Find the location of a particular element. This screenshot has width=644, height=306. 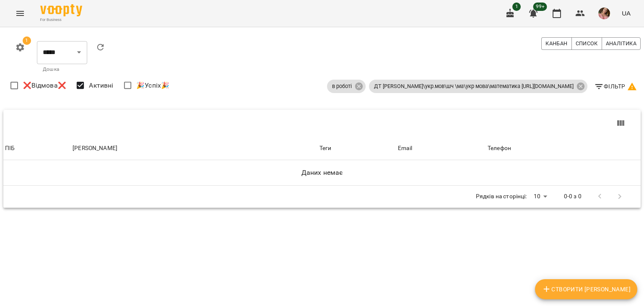

span: 99+ is located at coordinates (540, 7).